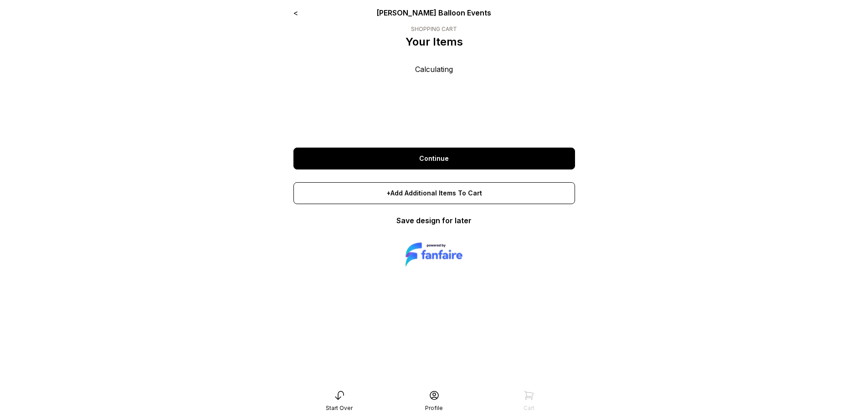  I want to click on div: Cart, so click(529, 408).